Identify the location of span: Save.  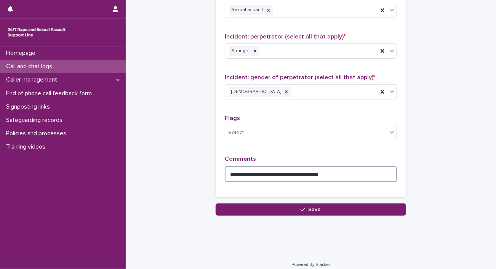
(315, 209).